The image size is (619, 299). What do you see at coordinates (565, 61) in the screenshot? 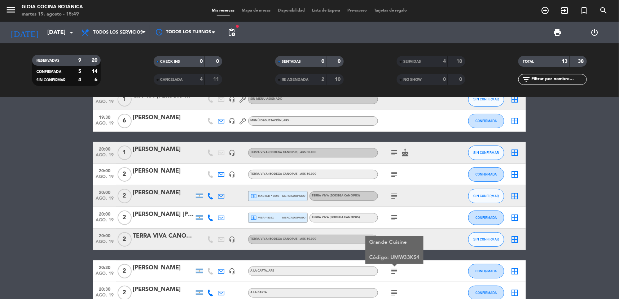
I see `strong: 13` at bounding box center [565, 61].